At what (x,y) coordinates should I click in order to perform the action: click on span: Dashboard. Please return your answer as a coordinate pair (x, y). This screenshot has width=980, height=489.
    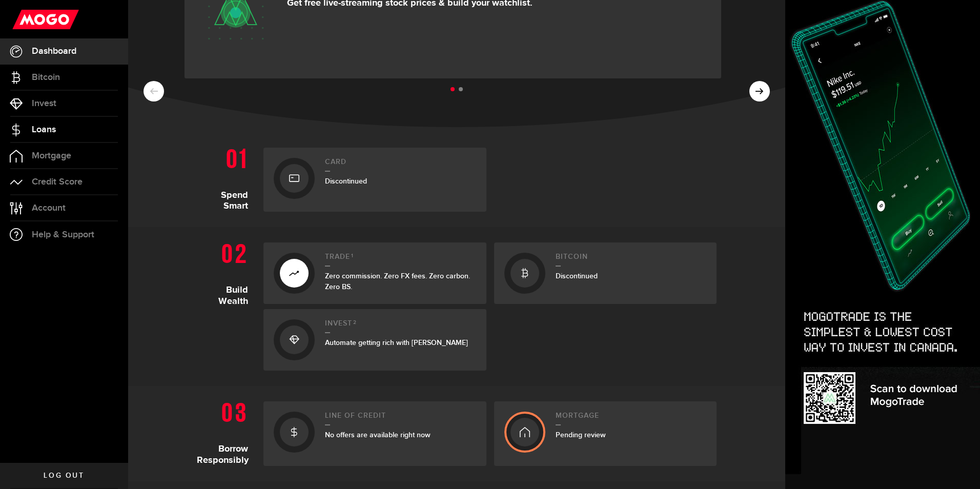
    Looking at the image, I should click on (54, 51).